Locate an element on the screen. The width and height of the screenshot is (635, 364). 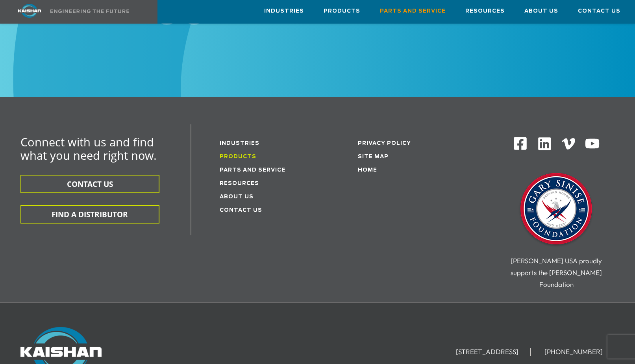
a: Site Map is located at coordinates (373, 157).